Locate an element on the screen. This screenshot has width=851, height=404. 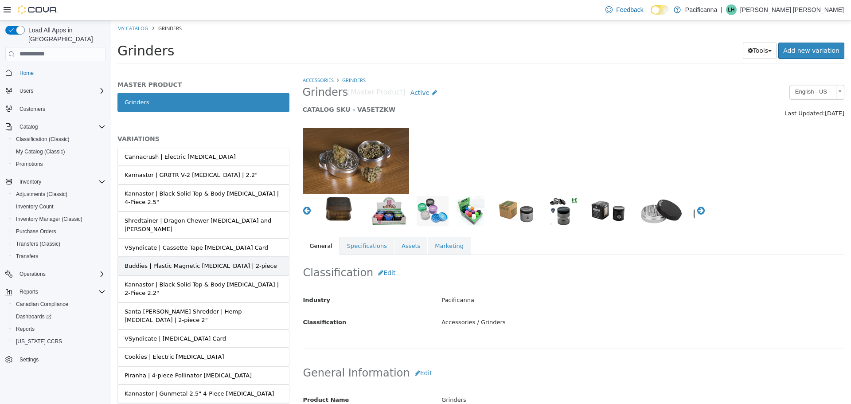
span: Industry is located at coordinates (206, 279).